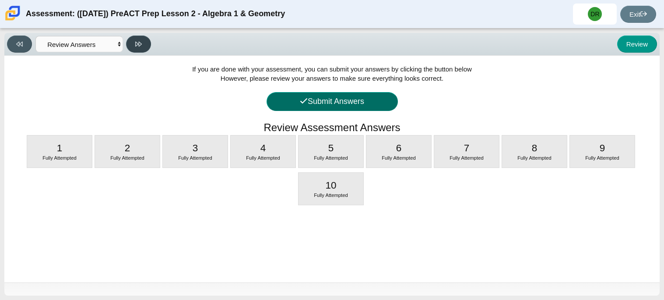 Image resolution: width=664 pixels, height=300 pixels. I want to click on button: Review, so click(637, 44).